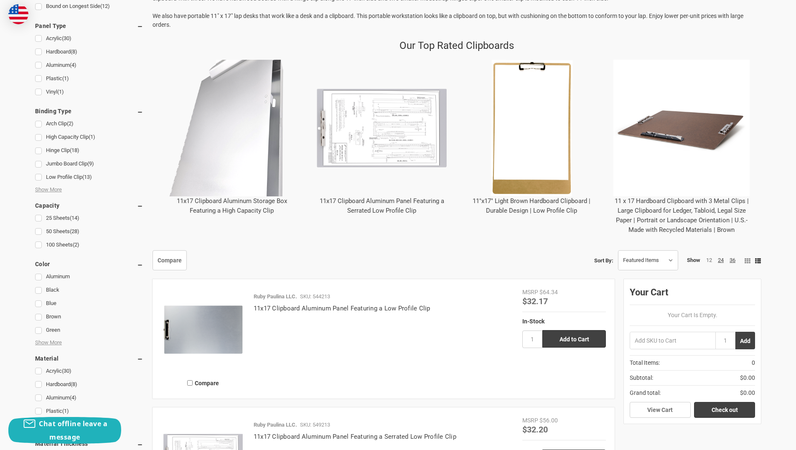 The width and height of the screenshot is (796, 450). I want to click on a: 12, so click(709, 260).